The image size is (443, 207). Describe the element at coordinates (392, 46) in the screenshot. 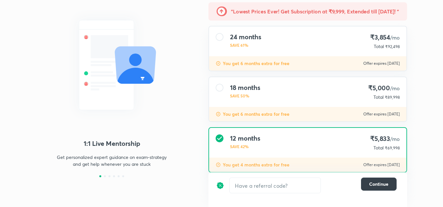

I see `span: ₹92,498` at that location.